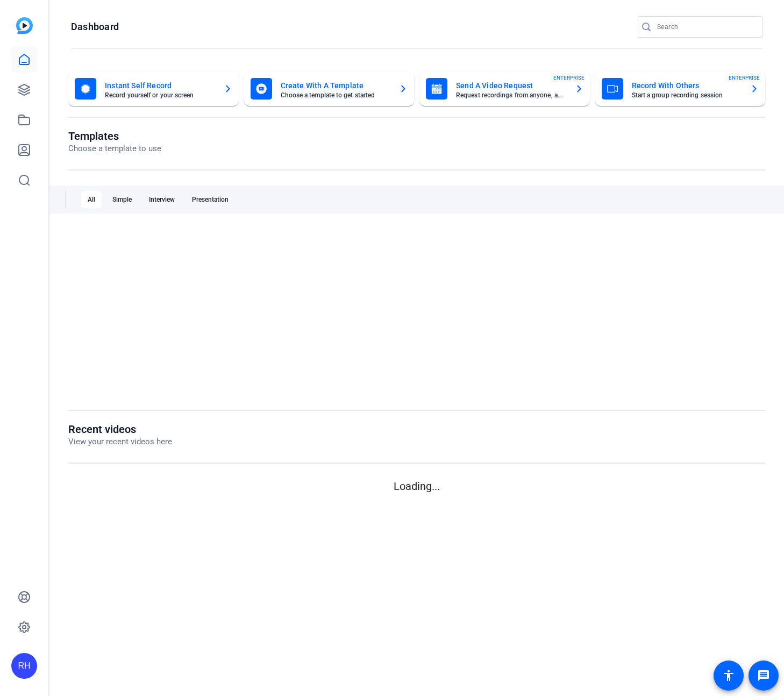 The image size is (784, 696). I want to click on p: View your recent videos here, so click(120, 441).